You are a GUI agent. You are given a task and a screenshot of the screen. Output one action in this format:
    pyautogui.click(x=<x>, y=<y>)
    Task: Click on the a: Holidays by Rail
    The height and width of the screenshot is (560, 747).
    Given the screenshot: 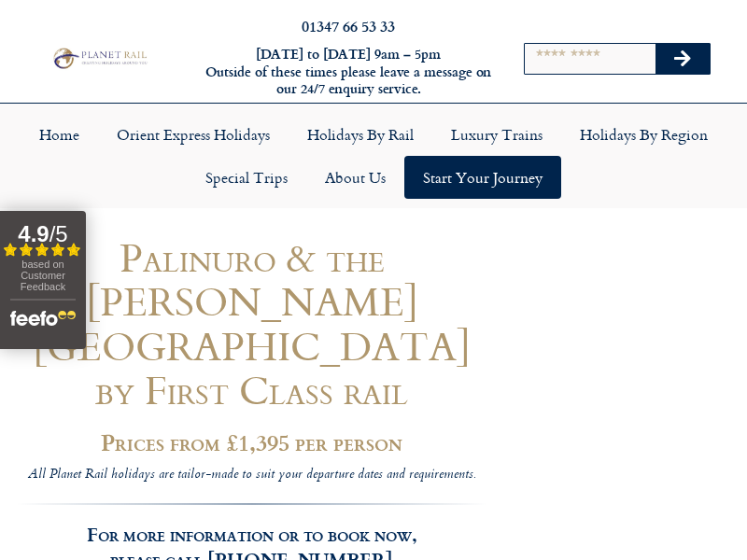 What is the action you would take?
    pyautogui.click(x=361, y=134)
    